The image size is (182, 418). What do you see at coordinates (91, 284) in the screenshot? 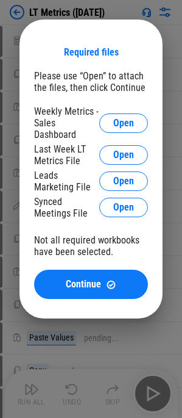
I see `button: ContinueContinue` at bounding box center [91, 284].